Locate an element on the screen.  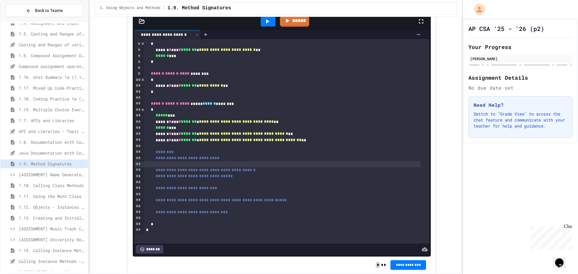
button: Back to Teams is located at coordinates (44, 11).